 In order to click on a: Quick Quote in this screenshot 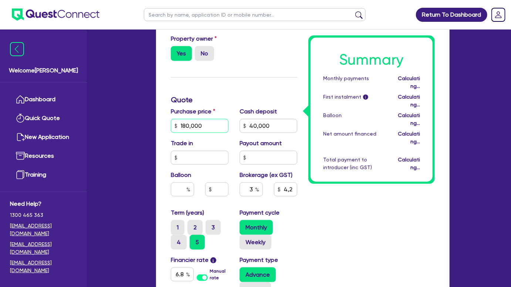, I will do `click(43, 118)`.